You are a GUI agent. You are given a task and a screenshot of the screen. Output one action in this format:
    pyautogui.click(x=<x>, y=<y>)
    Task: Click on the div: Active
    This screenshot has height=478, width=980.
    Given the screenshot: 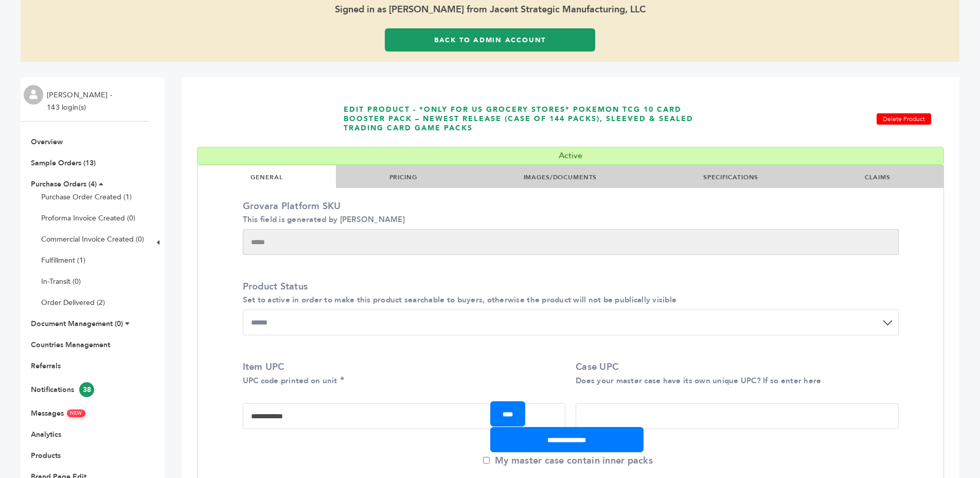 What is the action you would take?
    pyautogui.click(x=570, y=155)
    